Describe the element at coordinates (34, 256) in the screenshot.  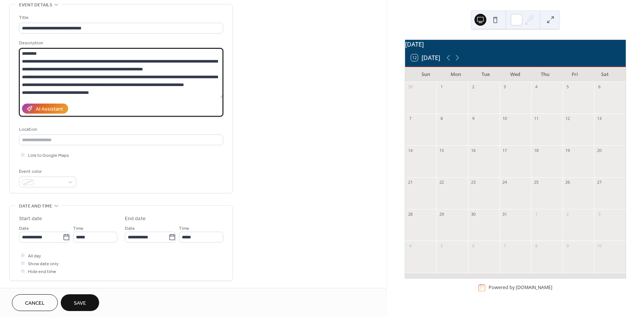
I see `span: All day` at that location.